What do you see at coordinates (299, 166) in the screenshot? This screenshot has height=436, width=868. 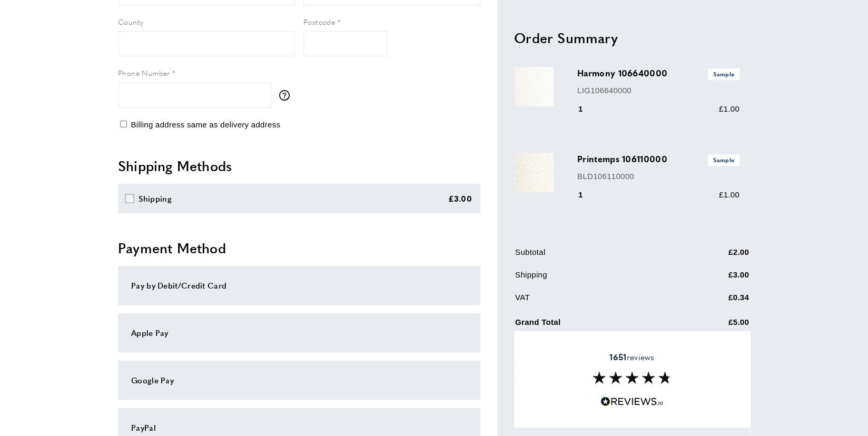 I see `h2: Shipping Methods` at bounding box center [299, 166].